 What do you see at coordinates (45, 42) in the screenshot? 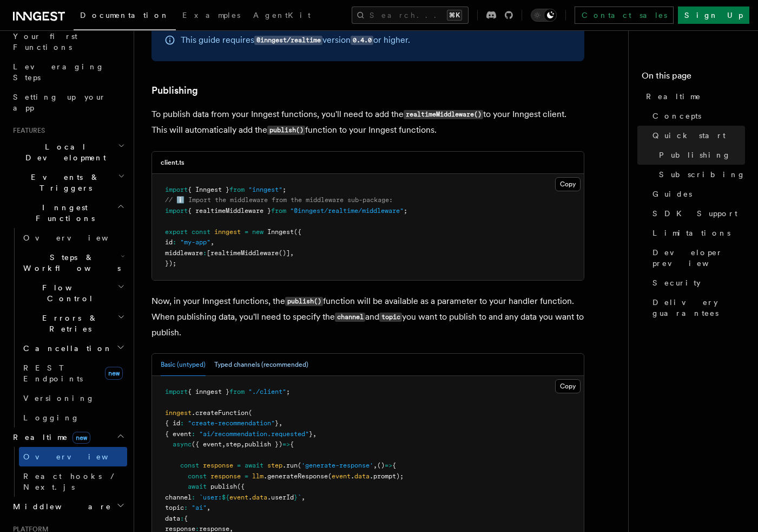
I see `span: Your first Functions` at bounding box center [45, 42].